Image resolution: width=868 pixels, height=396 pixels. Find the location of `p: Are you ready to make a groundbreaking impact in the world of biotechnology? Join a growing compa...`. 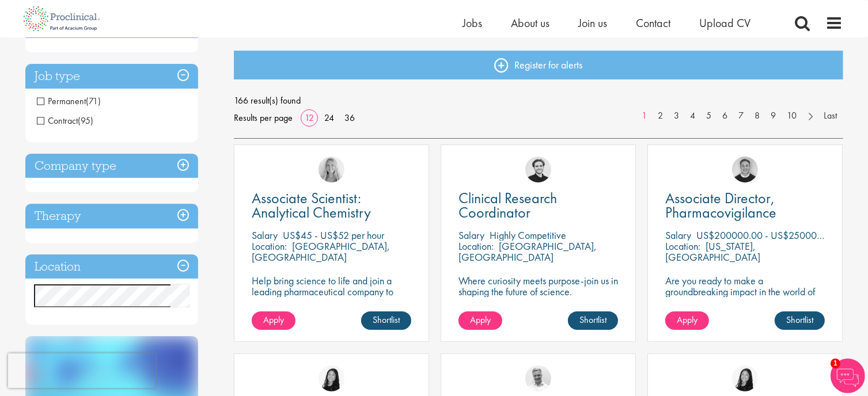

p: Are you ready to make a groundbreaking impact in the world of biotechnology? Join a growing compa... is located at coordinates (745, 302).